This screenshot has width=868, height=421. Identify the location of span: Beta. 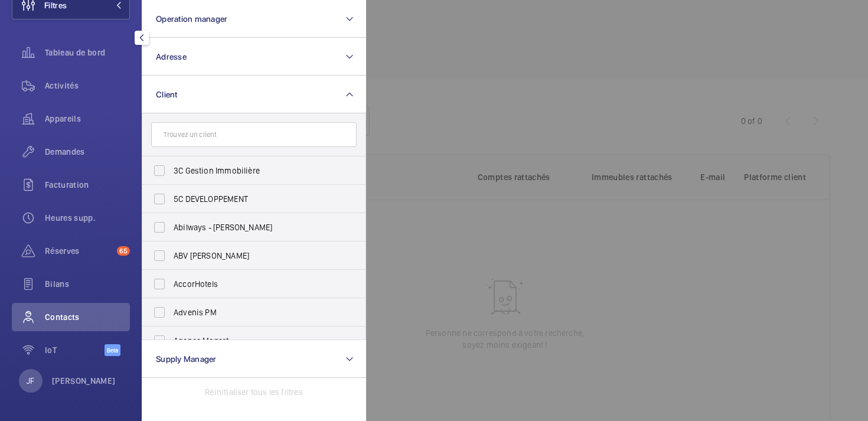
(112, 350).